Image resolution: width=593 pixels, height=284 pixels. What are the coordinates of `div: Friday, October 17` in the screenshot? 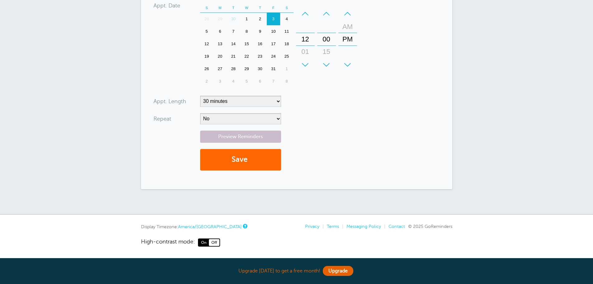 It's located at (273, 44).